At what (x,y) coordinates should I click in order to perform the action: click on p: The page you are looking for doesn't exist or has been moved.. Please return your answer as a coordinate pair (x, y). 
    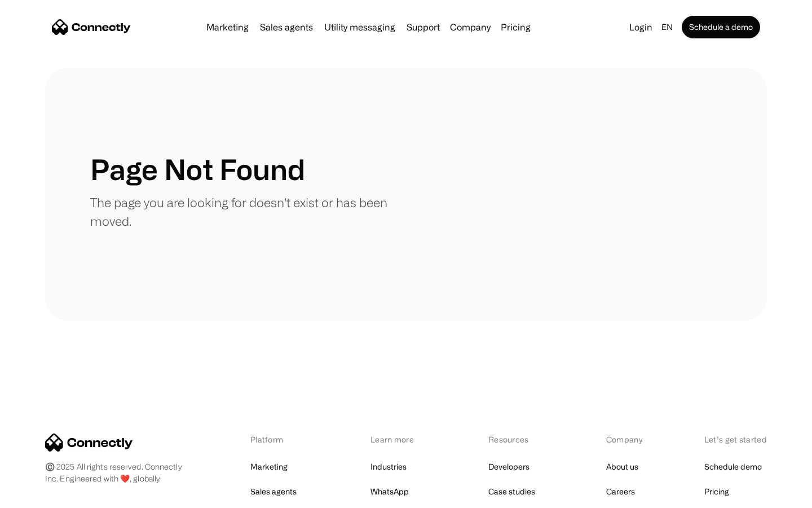
    Looking at the image, I should click on (248, 212).